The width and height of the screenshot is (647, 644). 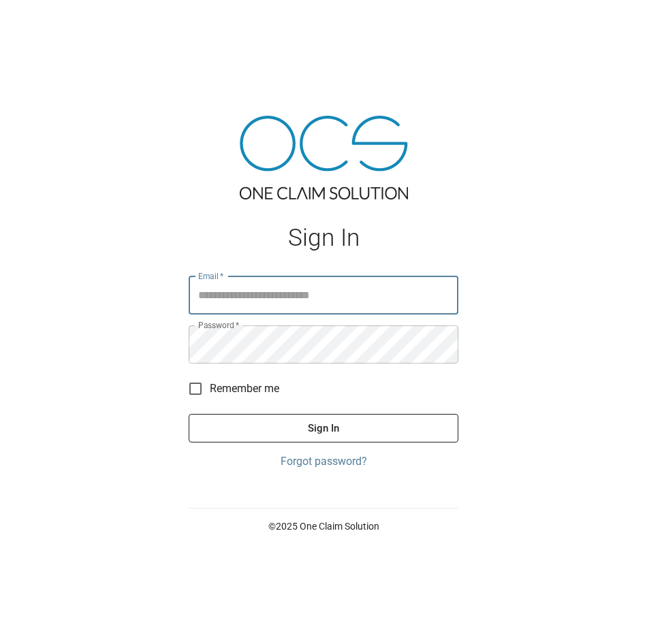 I want to click on a: Forgot password?, so click(x=323, y=462).